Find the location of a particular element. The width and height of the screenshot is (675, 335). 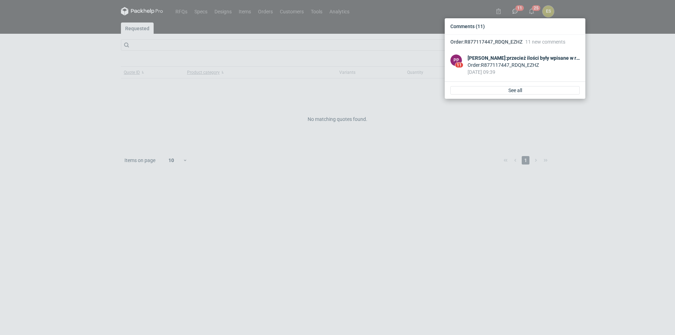

button: Order:R877117447_RDQN_EZHZ11 new comments is located at coordinates (515, 42).